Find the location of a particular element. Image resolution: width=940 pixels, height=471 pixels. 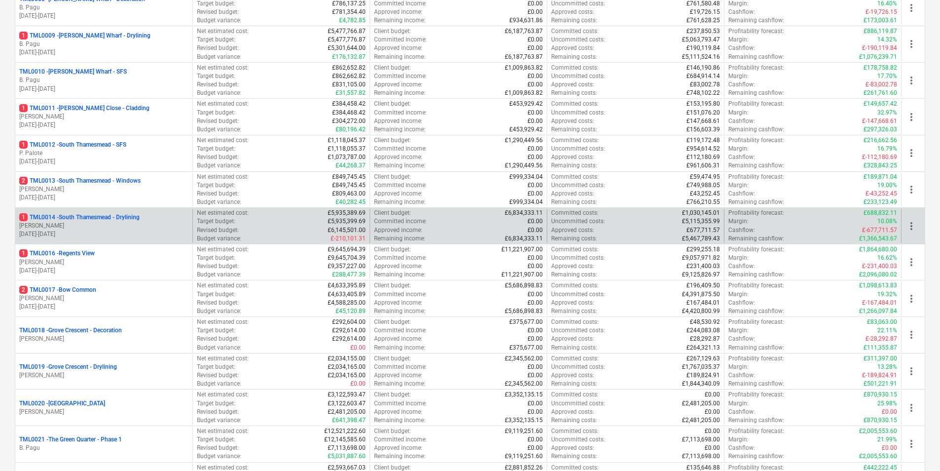

p: £749,988.05 is located at coordinates (703, 185).